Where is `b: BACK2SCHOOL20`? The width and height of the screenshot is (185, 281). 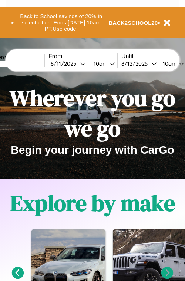
b: BACK2SCHOOL20 is located at coordinates (133, 23).